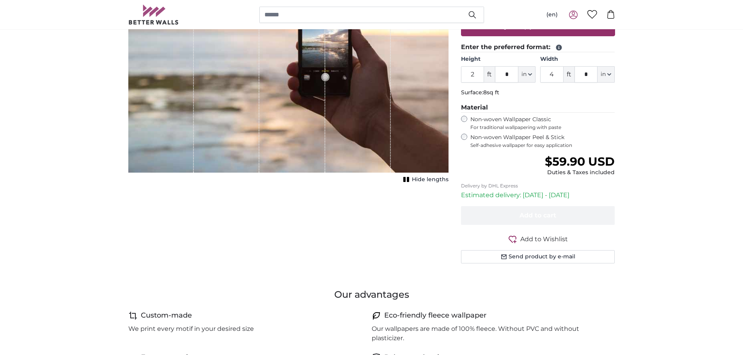 The image size is (743, 355). Describe the element at coordinates (538, 47) in the screenshot. I see `legend: Enter the preferred format:` at that location.